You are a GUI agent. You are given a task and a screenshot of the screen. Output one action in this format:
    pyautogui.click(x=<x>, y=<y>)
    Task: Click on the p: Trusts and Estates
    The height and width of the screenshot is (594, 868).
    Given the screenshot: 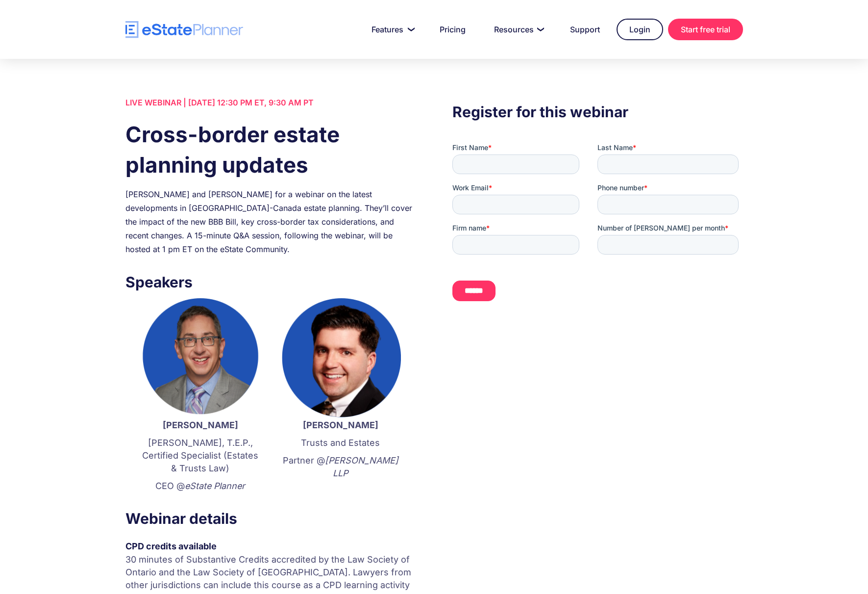 What is the action you would take?
    pyautogui.click(x=340, y=443)
    